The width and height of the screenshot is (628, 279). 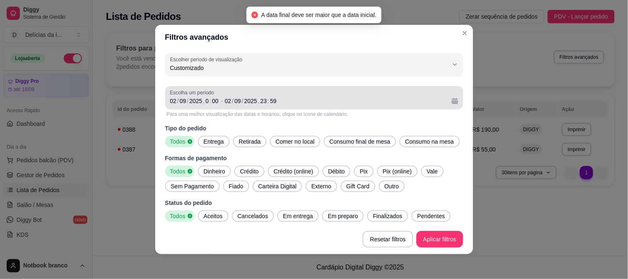 What do you see at coordinates (432, 171) in the screenshot?
I see `span: Vale` at bounding box center [432, 171].